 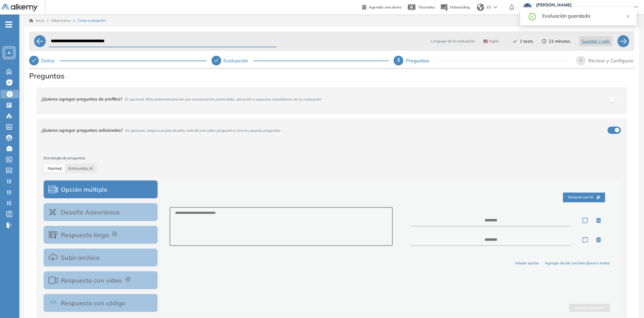 I want to click on div: ¿Quieres agregar preguntas adicionales?Es opcional, carga tu propio desafío, solicitá una video p..., so click(x=332, y=130).